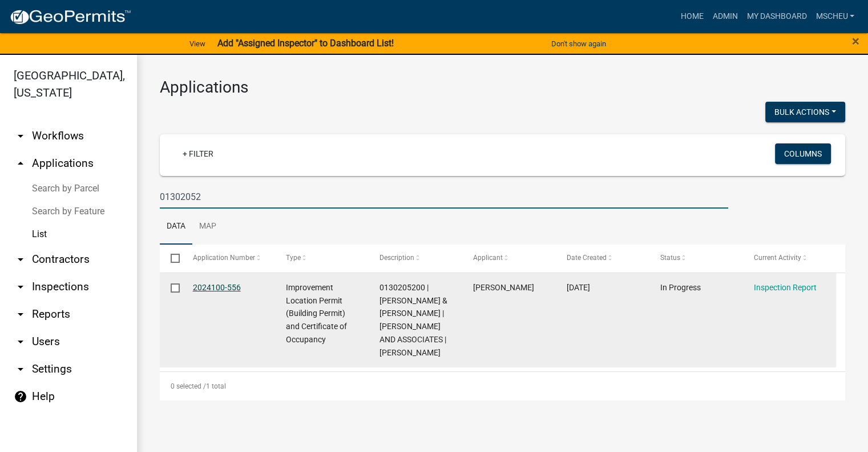 This screenshot has height=452, width=868. I want to click on a: Map, so click(208, 227).